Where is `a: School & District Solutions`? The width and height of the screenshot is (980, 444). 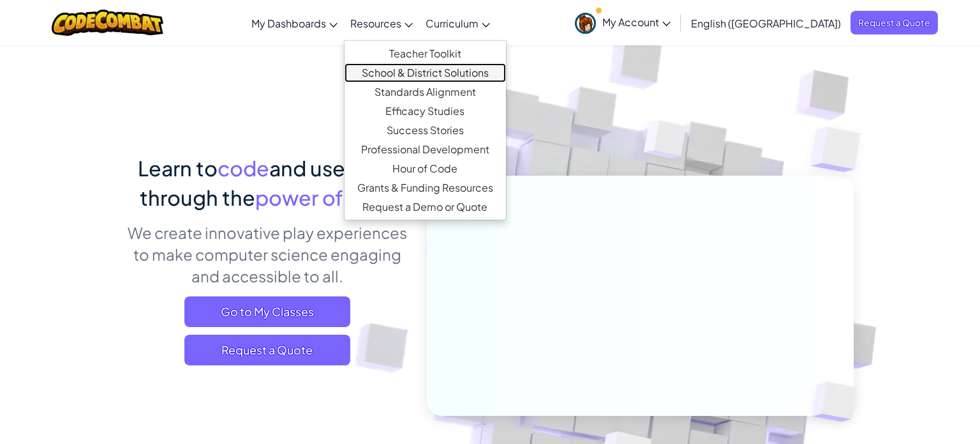 a: School & District Solutions is located at coordinates (425, 73).